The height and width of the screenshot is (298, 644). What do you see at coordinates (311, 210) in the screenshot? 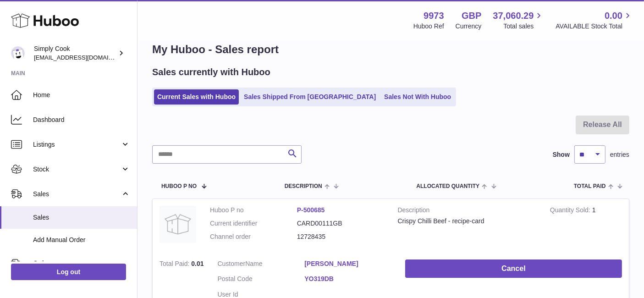
I see `a: P-500685` at bounding box center [311, 210].